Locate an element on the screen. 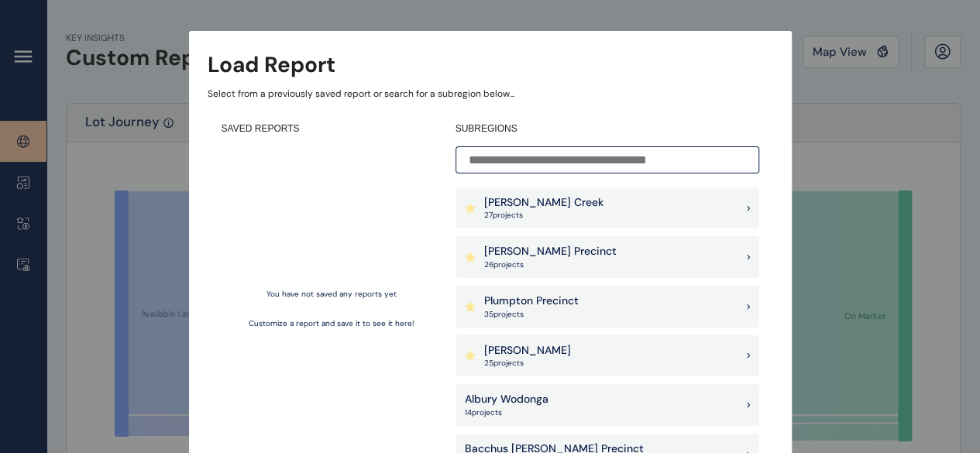 The width and height of the screenshot is (980, 453). p: 35 project s is located at coordinates (532, 315).